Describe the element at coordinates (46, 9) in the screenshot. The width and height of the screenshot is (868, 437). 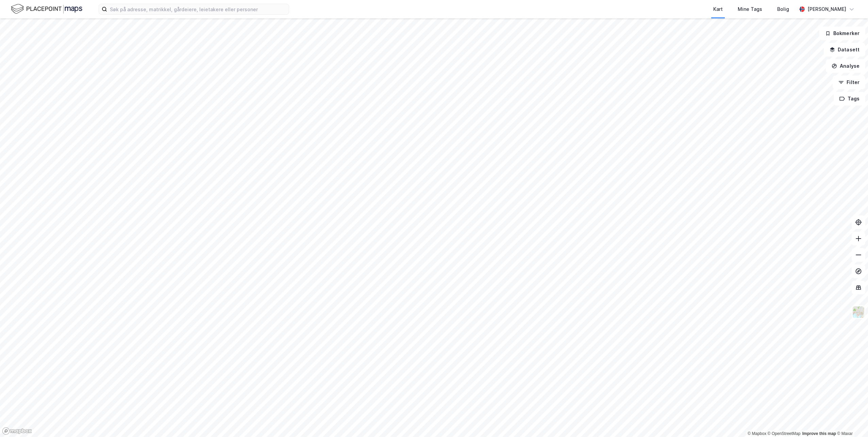
I see `img: logo.f888ab2527a4732fd821a326f86c7f29.svg` at that location.